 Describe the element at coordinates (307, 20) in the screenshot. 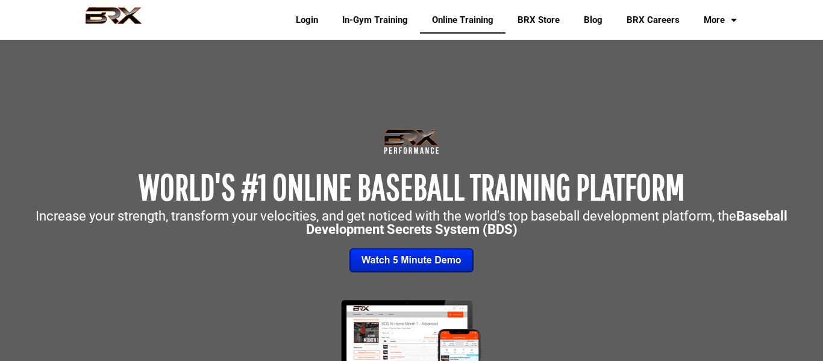

I see `a: Login` at that location.